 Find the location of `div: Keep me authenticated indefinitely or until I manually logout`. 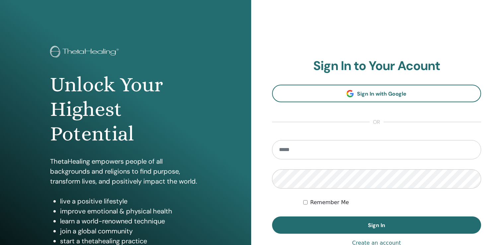

div: Keep me authenticated indefinitely or until I manually logout is located at coordinates (392, 202).